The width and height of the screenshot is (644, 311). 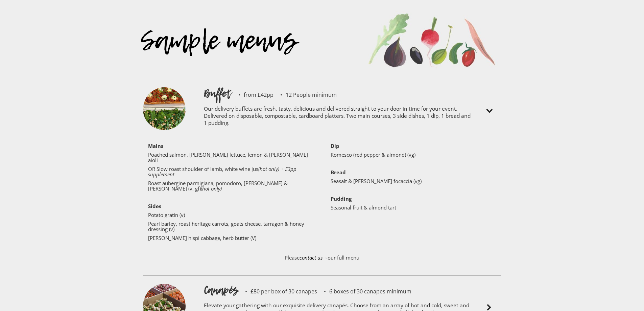 What do you see at coordinates (155, 146) in the screenshot?
I see `strong: Mains` at bounding box center [155, 146].